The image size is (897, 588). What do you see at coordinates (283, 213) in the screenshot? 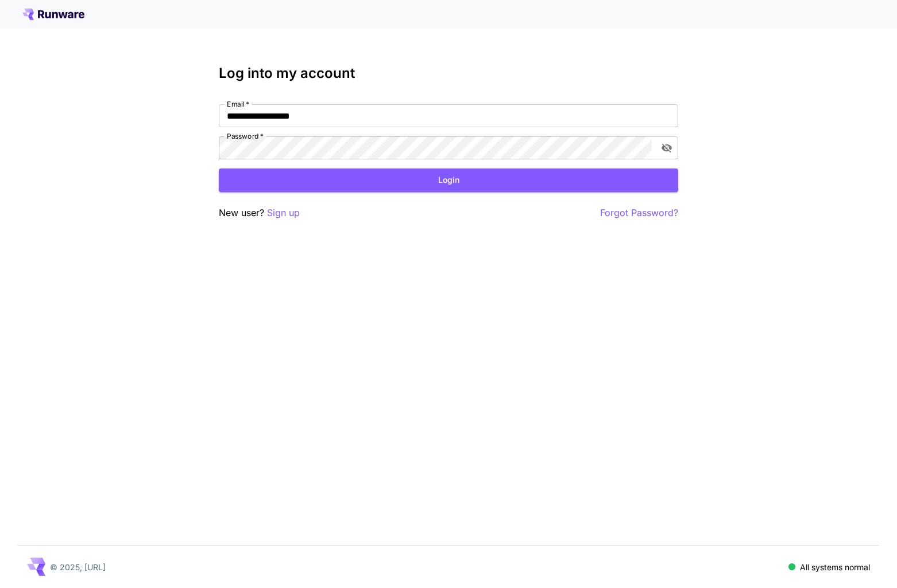
I see `button: Sign up` at bounding box center [283, 213].